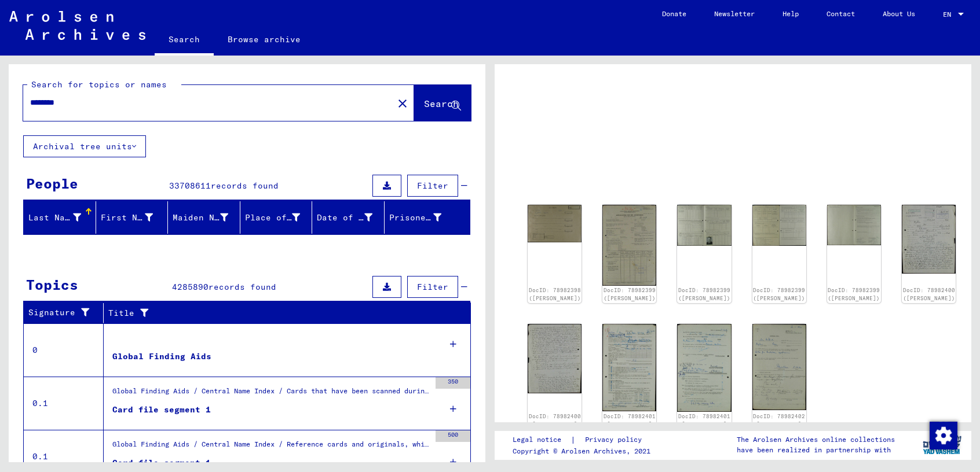  I want to click on td: 0.1, so click(64, 403).